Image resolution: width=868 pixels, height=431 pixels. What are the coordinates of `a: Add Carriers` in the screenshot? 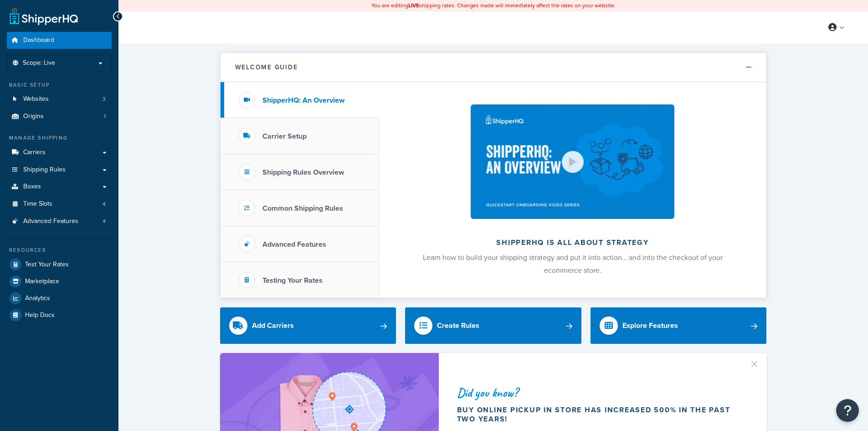 It's located at (308, 326).